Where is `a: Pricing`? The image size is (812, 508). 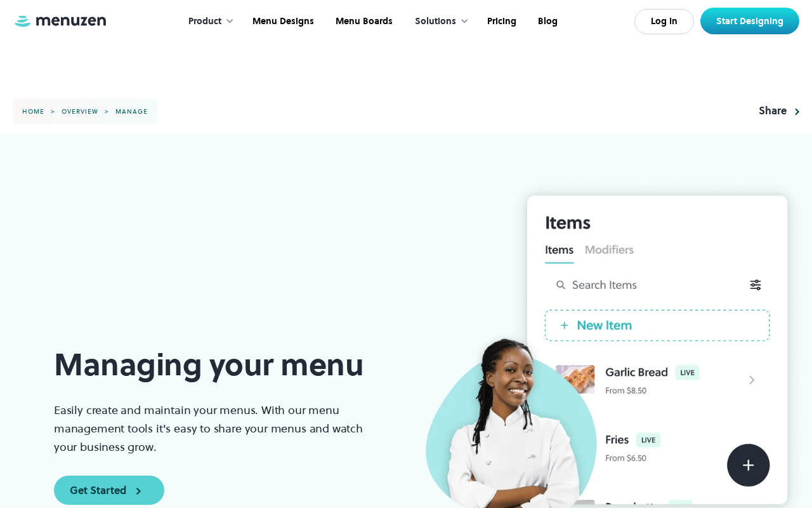
a: Pricing is located at coordinates (501, 21).